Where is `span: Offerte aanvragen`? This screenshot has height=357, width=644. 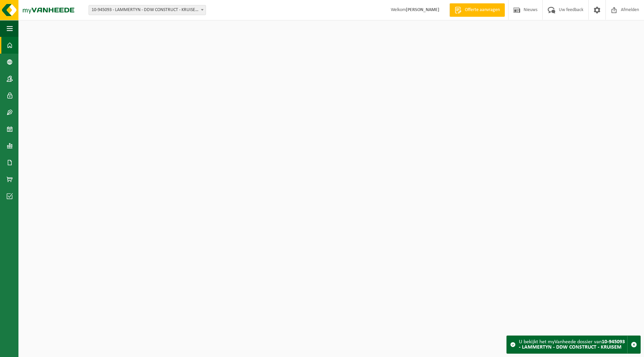 span: Offerte aanvragen is located at coordinates (482, 10).